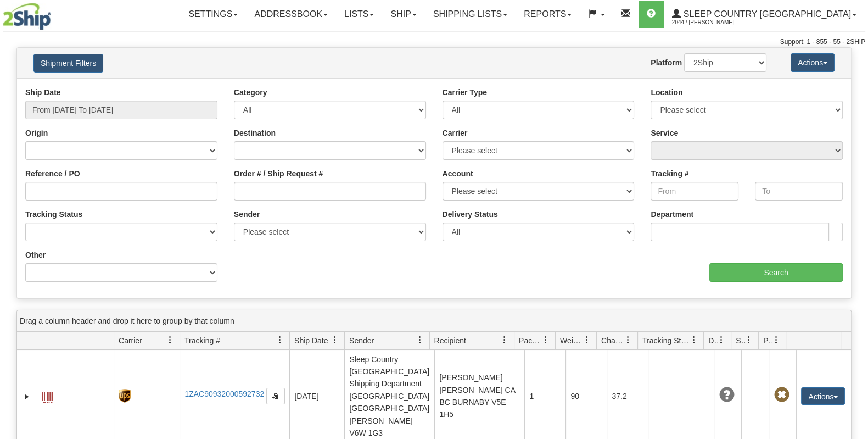 The image size is (868, 439). I want to click on label: Delivery Status, so click(470, 214).